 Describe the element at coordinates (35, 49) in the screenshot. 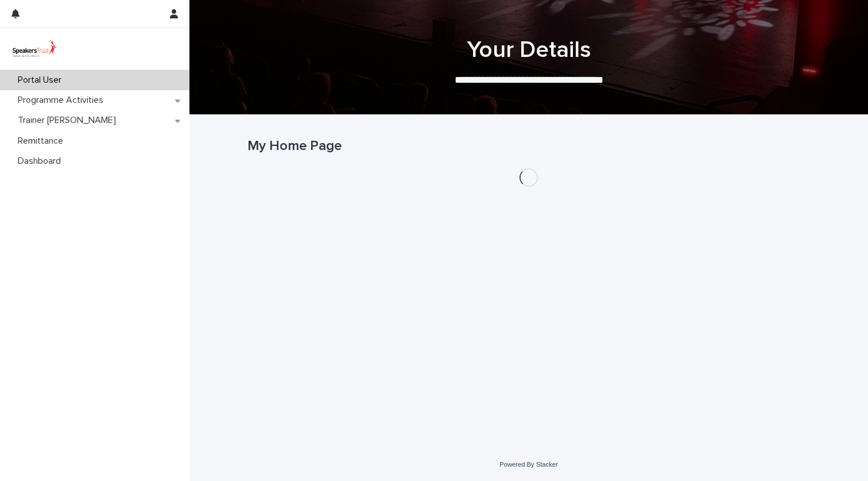

I see `img: UVamC7uQTJC0k9vuxGLS` at that location.